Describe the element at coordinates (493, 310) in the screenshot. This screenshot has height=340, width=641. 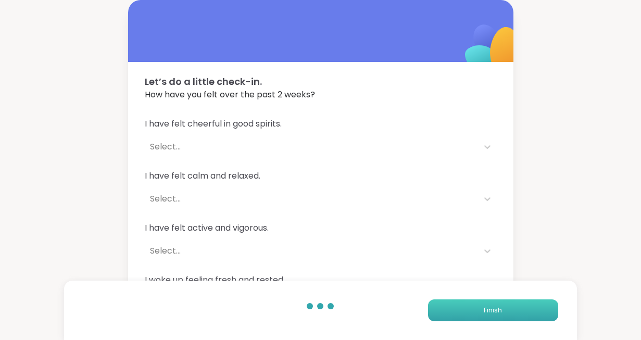
I see `button: Finish` at that location.